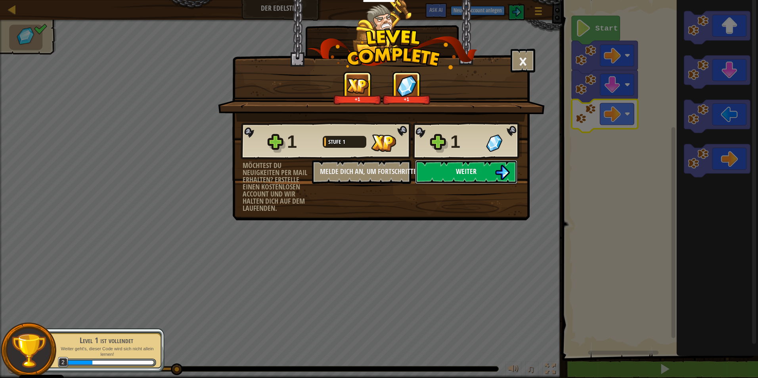  I want to click on span: 2, so click(63, 362).